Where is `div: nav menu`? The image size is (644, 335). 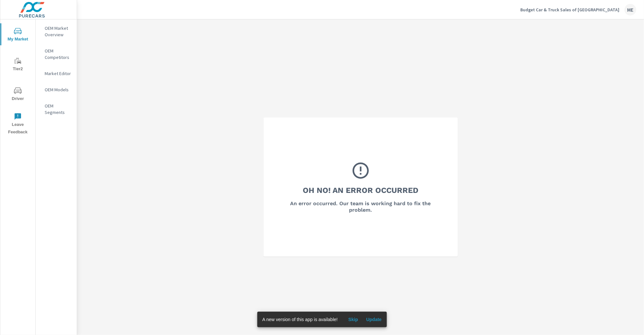 div: nav menu is located at coordinates (18, 79).